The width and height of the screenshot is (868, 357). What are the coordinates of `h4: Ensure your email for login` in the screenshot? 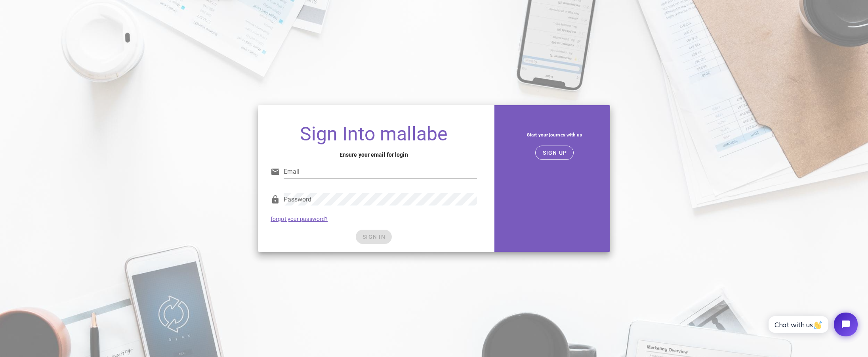 It's located at (373, 154).